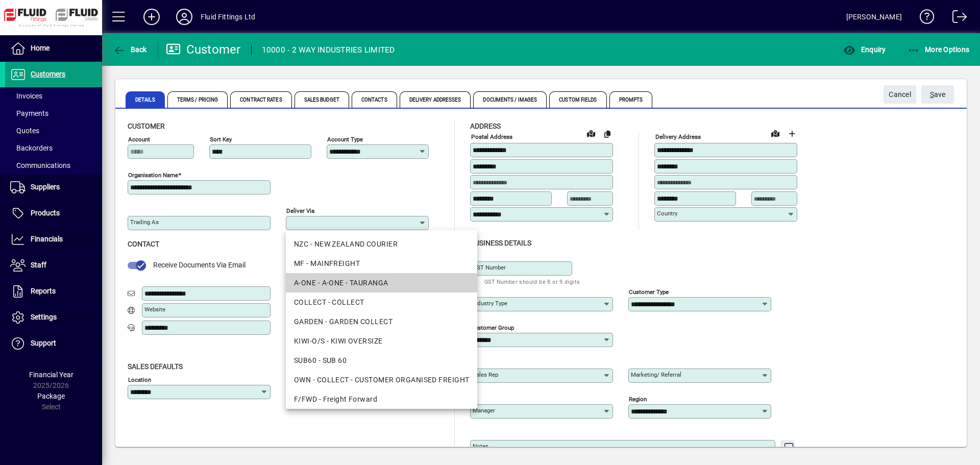  What do you see at coordinates (631, 100) in the screenshot?
I see `span: Prompts` at bounding box center [631, 100].